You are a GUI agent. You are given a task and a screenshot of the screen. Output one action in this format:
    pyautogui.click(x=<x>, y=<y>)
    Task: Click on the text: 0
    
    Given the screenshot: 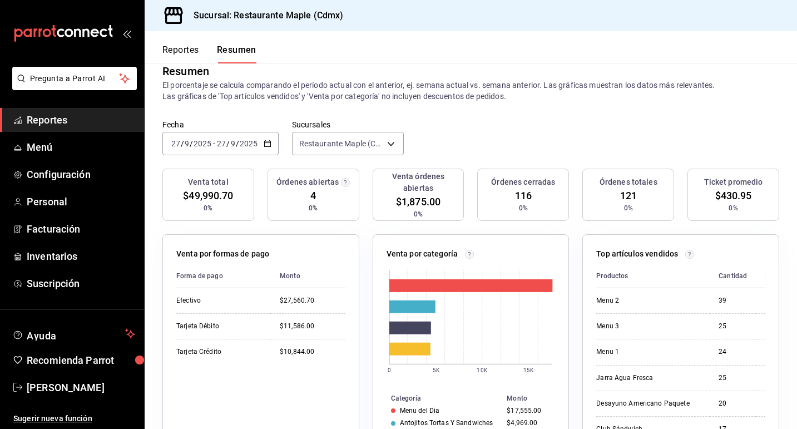 What is the action you would take?
    pyautogui.click(x=389, y=370)
    